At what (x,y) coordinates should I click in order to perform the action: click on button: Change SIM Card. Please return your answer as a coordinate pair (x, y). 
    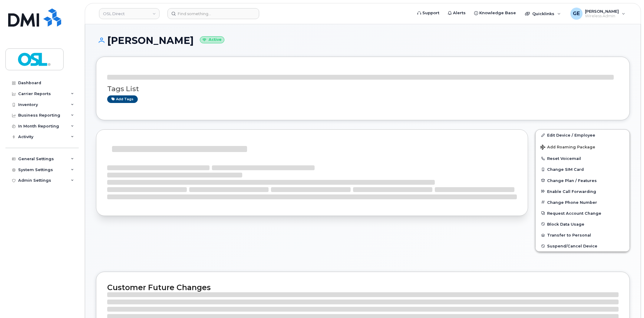
    Looking at the image, I should click on (582, 169).